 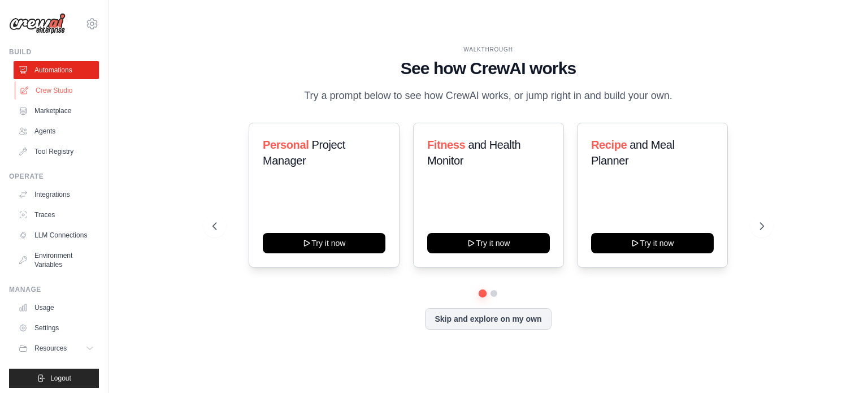 What do you see at coordinates (61, 378) in the screenshot?
I see `span: Logout` at bounding box center [61, 378].